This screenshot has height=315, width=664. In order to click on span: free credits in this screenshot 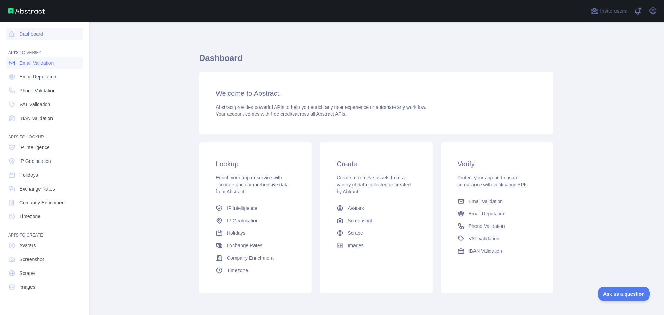, I will do `click(283, 114)`.